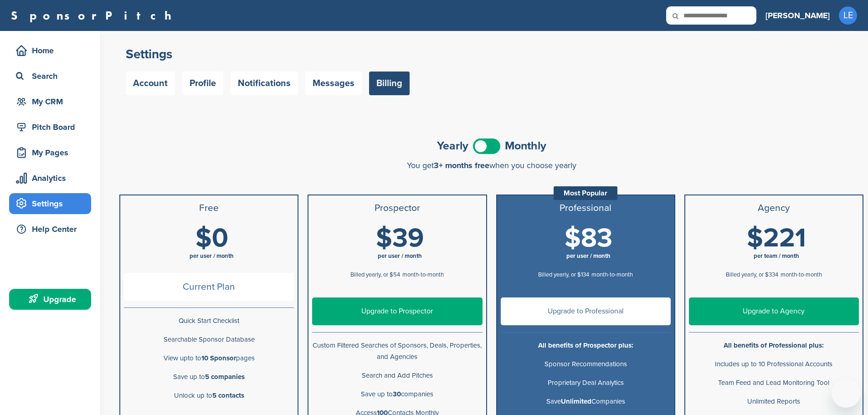 The image size is (868, 415). Describe the element at coordinates (264, 83) in the screenshot. I see `a: Notifications` at that location.